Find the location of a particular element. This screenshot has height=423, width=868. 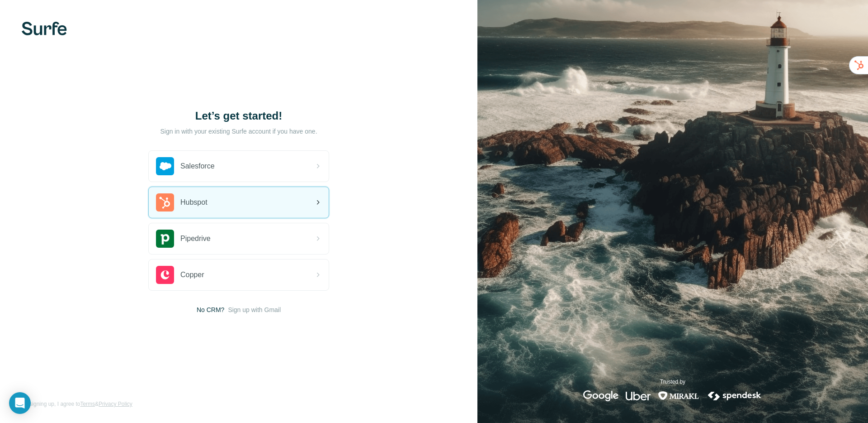

a: Privacy Policy is located at coordinates (116, 403).